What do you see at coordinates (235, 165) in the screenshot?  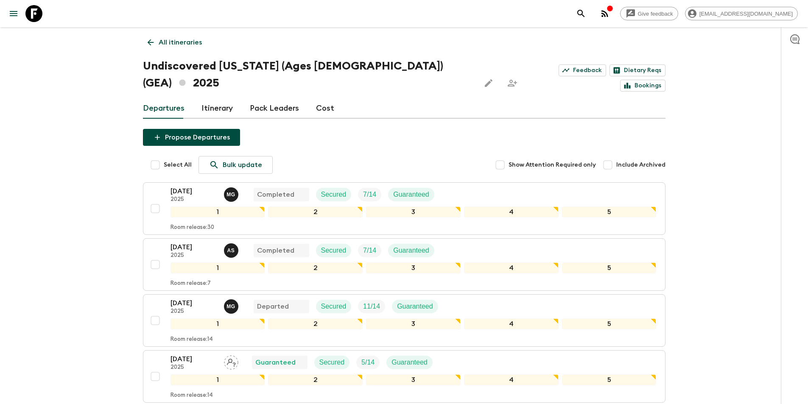 I see `a: Bulk update` at bounding box center [235, 165].